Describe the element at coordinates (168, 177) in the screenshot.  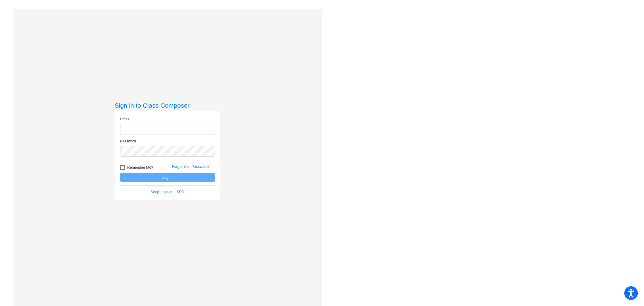
I see `button: Log In` at that location.